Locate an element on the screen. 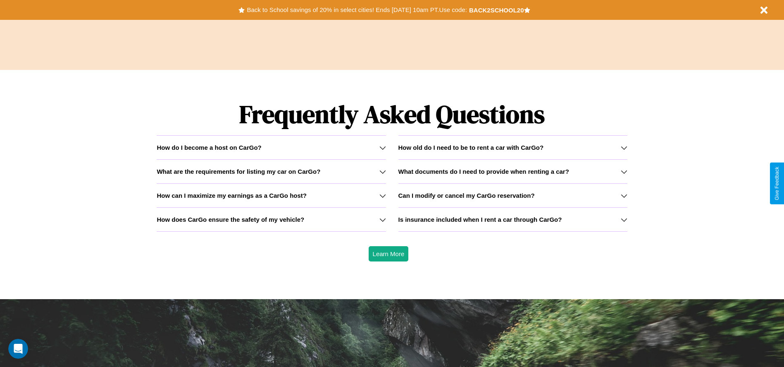  h3: How old do I need to be to rent a car with CarGo? is located at coordinates (471, 147).